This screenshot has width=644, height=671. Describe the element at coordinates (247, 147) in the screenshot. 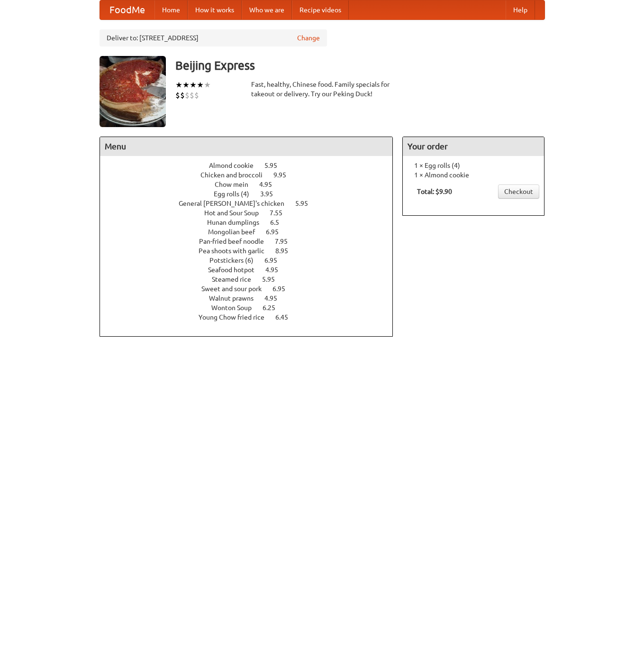

I see `h4: Menu` at that location.